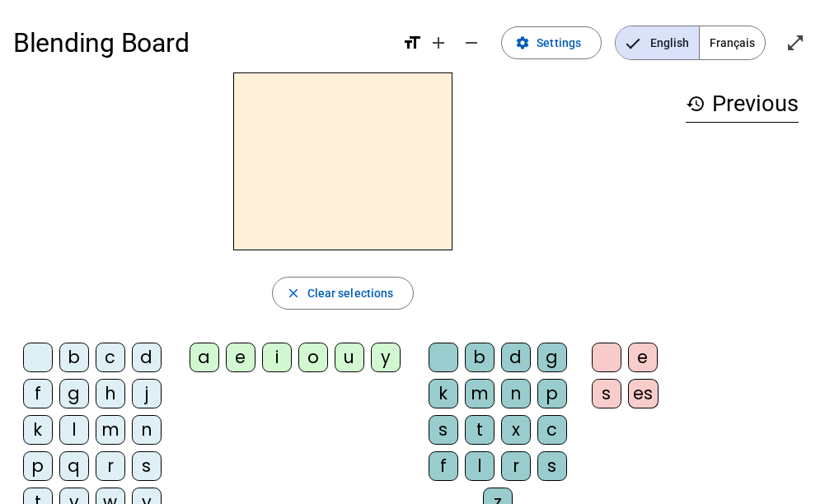 This screenshot has height=504, width=825. I want to click on mat-icon: settings, so click(523, 43).